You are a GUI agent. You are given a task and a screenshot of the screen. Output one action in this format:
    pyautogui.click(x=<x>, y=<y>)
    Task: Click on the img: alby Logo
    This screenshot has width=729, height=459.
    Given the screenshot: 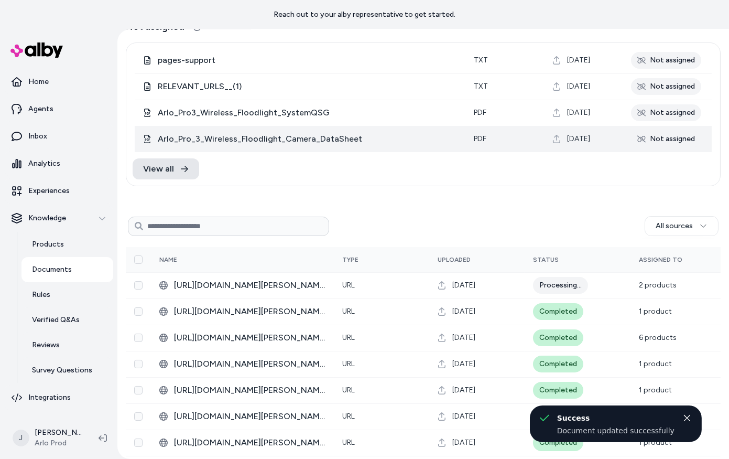 What is the action you would take?
    pyautogui.click(x=37, y=50)
    